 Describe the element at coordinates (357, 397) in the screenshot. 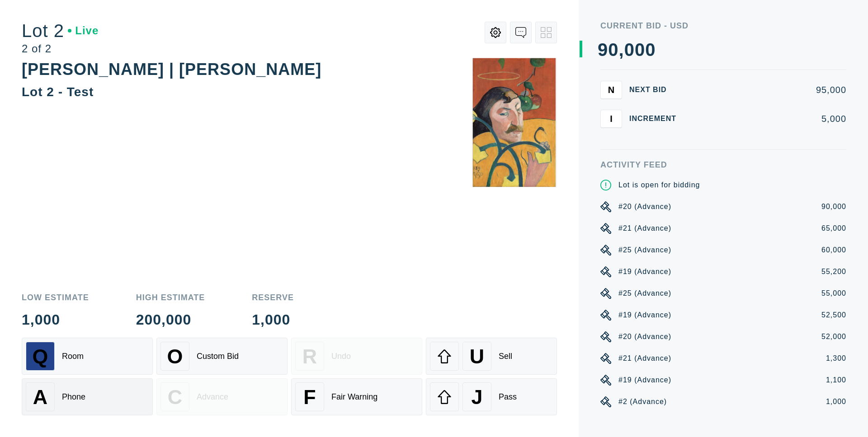

I see `button: FFair Warning` at that location.